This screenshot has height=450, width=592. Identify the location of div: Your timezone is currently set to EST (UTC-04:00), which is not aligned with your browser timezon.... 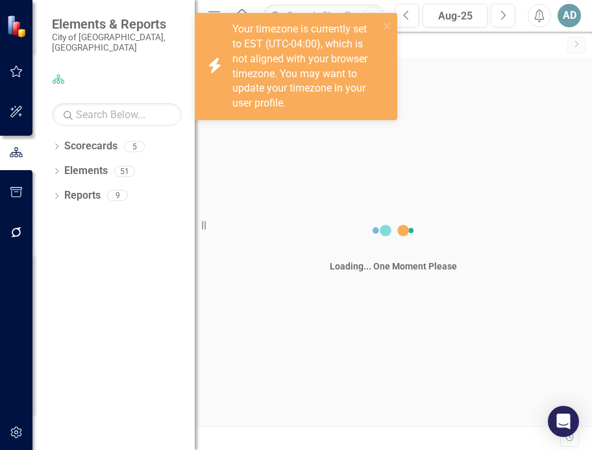
(306, 66).